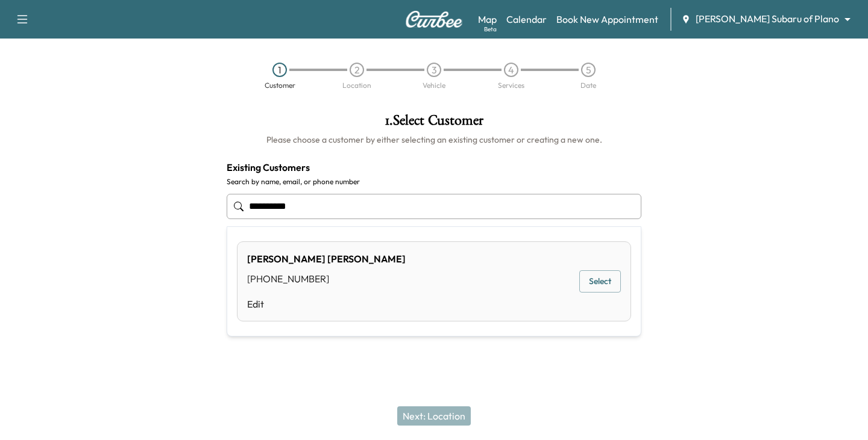 This screenshot has width=868, height=440. What do you see at coordinates (434, 86) in the screenshot?
I see `div: Vehicle` at bounding box center [434, 86].